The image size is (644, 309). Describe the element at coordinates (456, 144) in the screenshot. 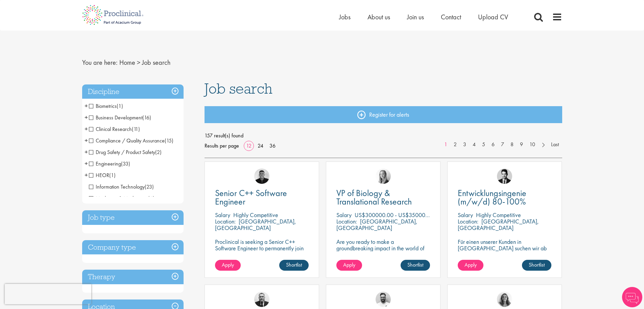

I see `a: 2` at that location.